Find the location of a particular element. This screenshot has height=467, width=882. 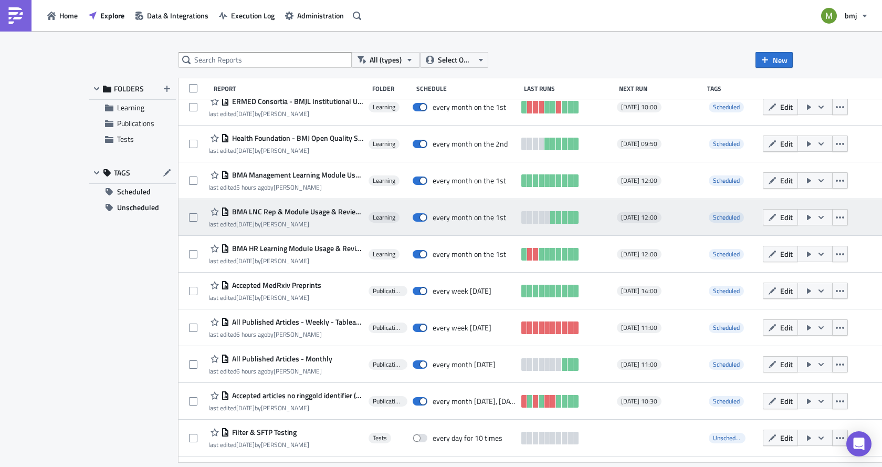

div: Tags is located at coordinates (733, 88).